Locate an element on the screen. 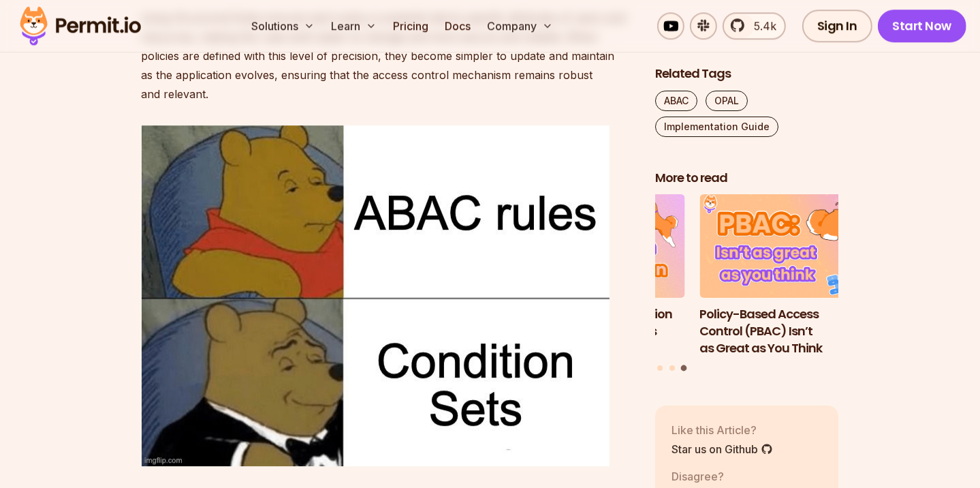 This screenshot has height=488, width=980. p: Disagree? is located at coordinates (708, 476).